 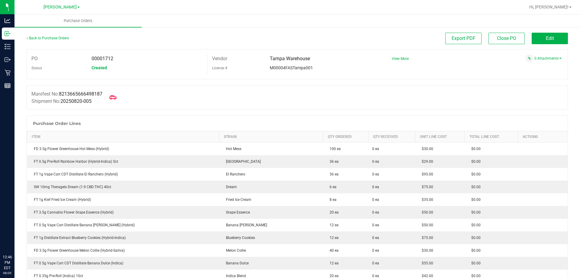 I want to click on button: Export PDF, so click(x=463, y=38).